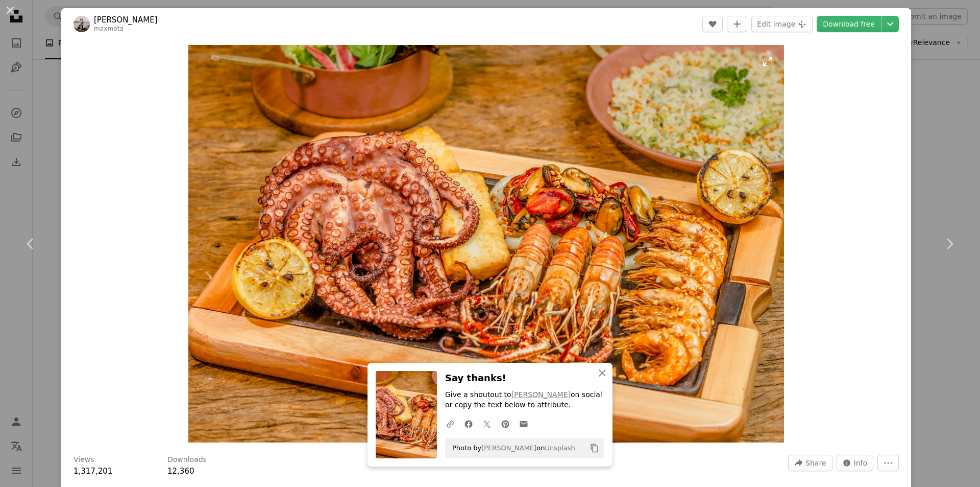 This screenshot has width=980, height=487. Describe the element at coordinates (82, 24) in the screenshot. I see `img: Go to Max Mota's profile` at that location.